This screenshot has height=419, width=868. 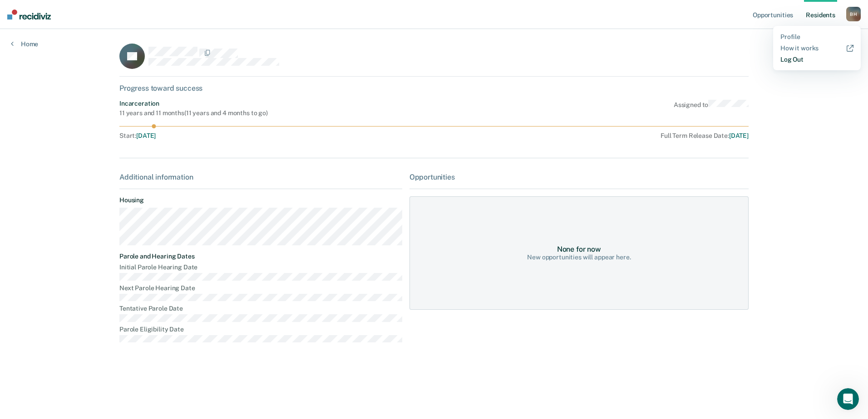 What do you see at coordinates (578, 249) in the screenshot?
I see `div: None for now` at bounding box center [578, 249].